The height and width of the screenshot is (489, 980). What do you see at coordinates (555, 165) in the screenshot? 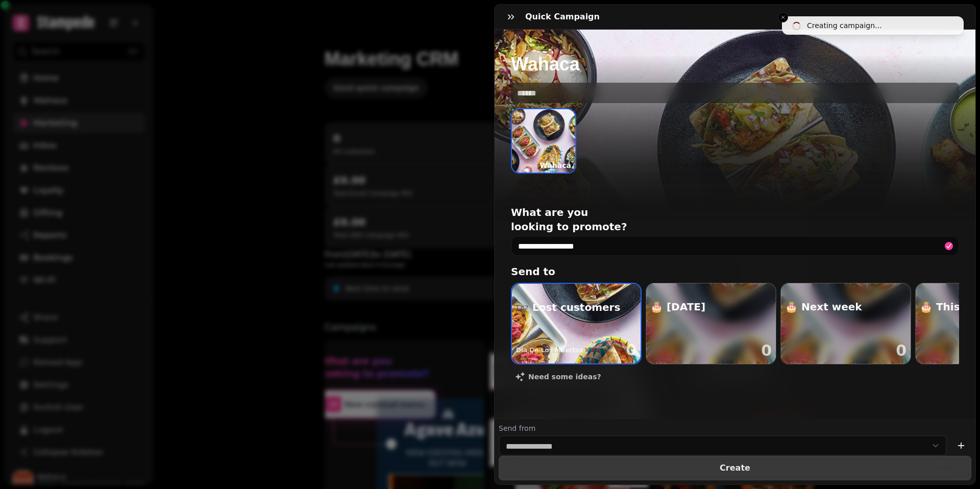
I see `p: Wahaca` at bounding box center [555, 165].